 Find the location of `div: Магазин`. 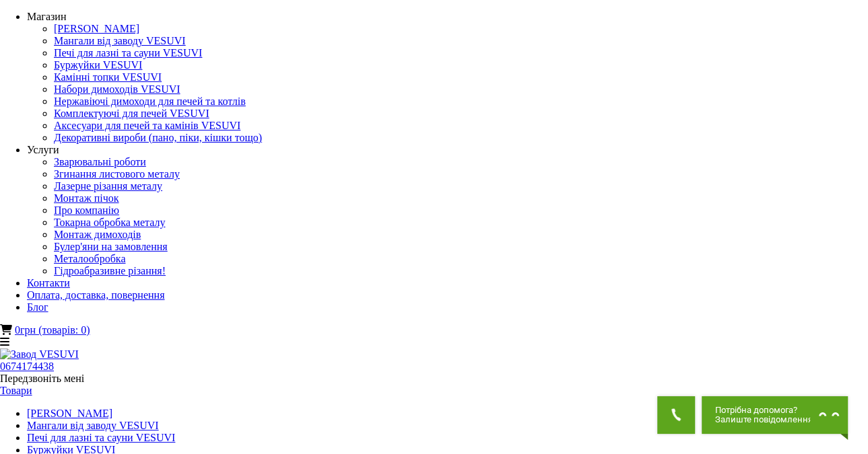

div: Магазин is located at coordinates (447, 17).